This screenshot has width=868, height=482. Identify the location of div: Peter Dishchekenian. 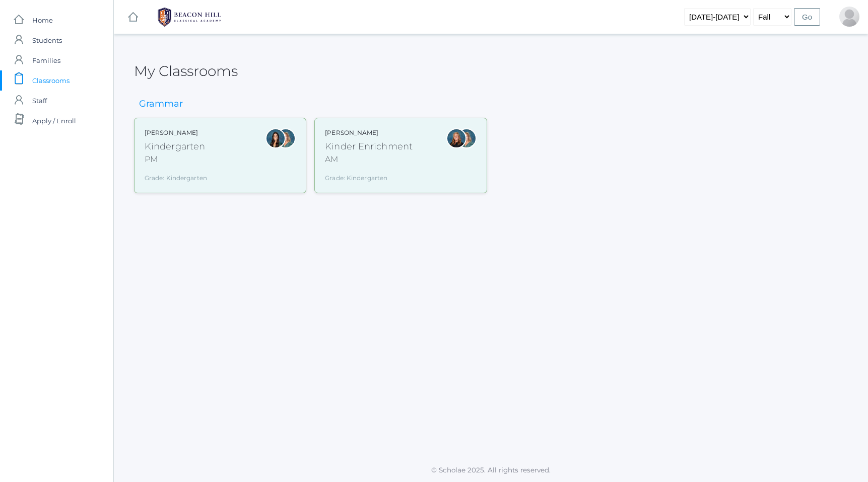
(849, 17).